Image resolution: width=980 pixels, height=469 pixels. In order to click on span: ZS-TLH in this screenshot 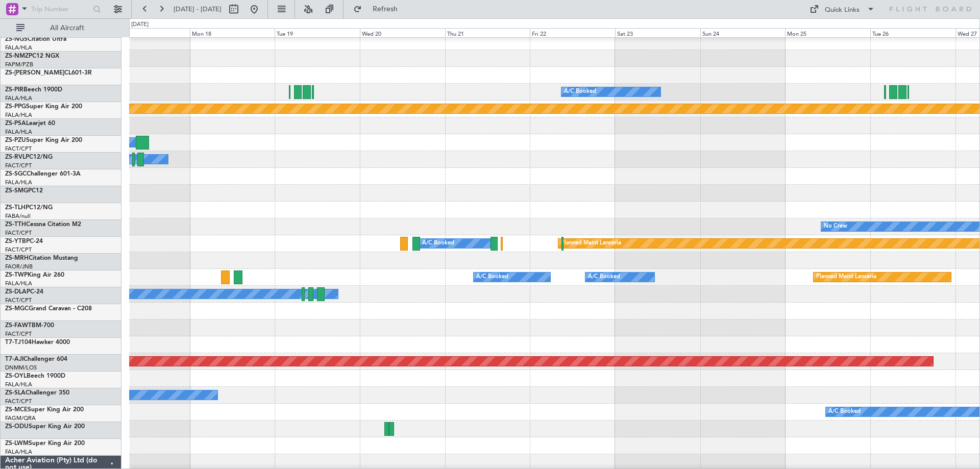, I will do `click(15, 208)`.